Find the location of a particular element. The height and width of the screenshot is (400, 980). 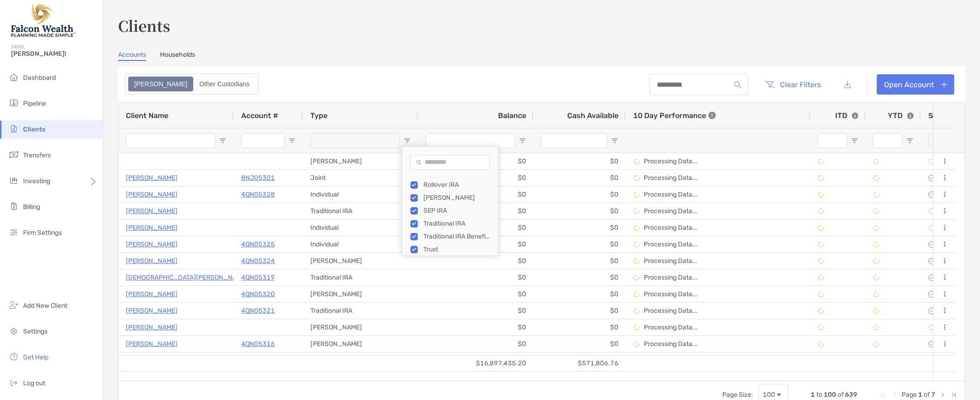

input: Cash Available Filter Input is located at coordinates (575, 141).